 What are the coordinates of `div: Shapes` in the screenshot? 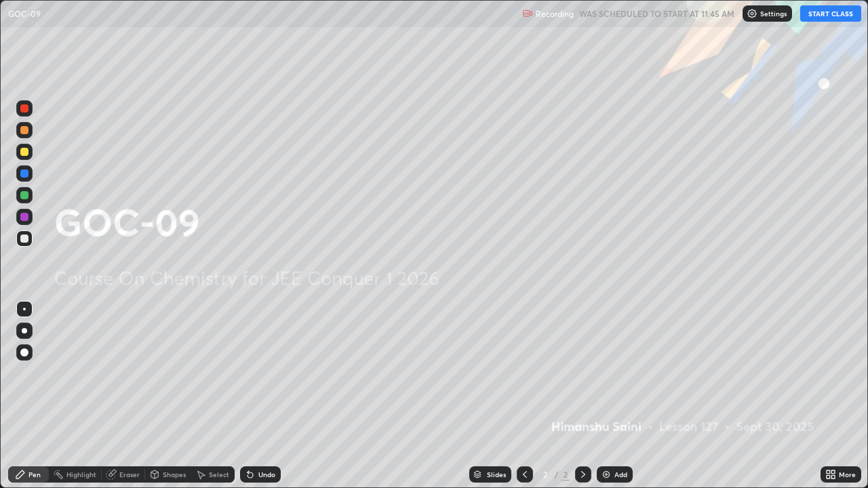 It's located at (174, 474).